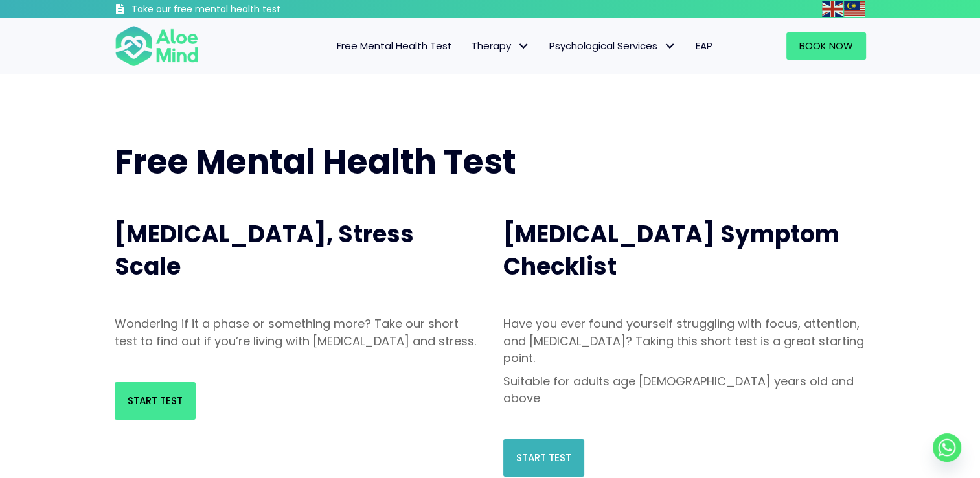 This screenshot has width=980, height=478. What do you see at coordinates (500, 46) in the screenshot?
I see `a: TherapyTherapy: submenu` at bounding box center [500, 46].